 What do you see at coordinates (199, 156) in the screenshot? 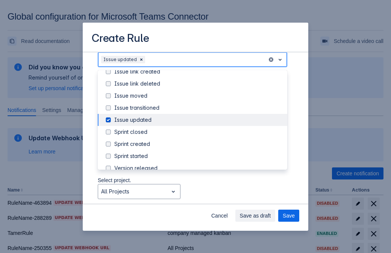
I see `div: Sprint started` at bounding box center [199, 156].